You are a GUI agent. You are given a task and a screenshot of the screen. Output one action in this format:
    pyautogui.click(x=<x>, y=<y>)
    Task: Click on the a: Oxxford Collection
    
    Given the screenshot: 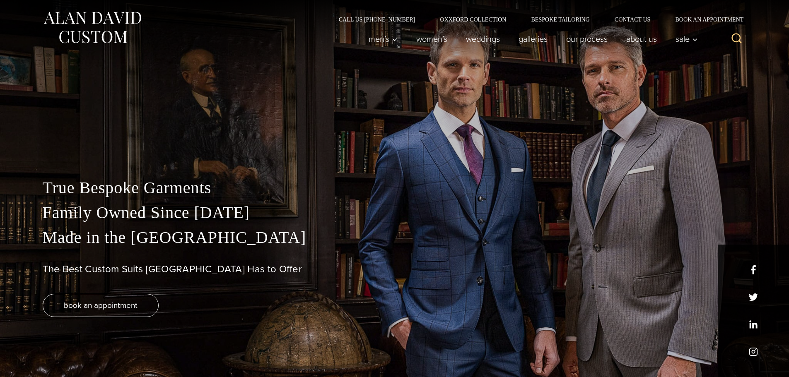 What is the action you would take?
    pyautogui.click(x=473, y=19)
    